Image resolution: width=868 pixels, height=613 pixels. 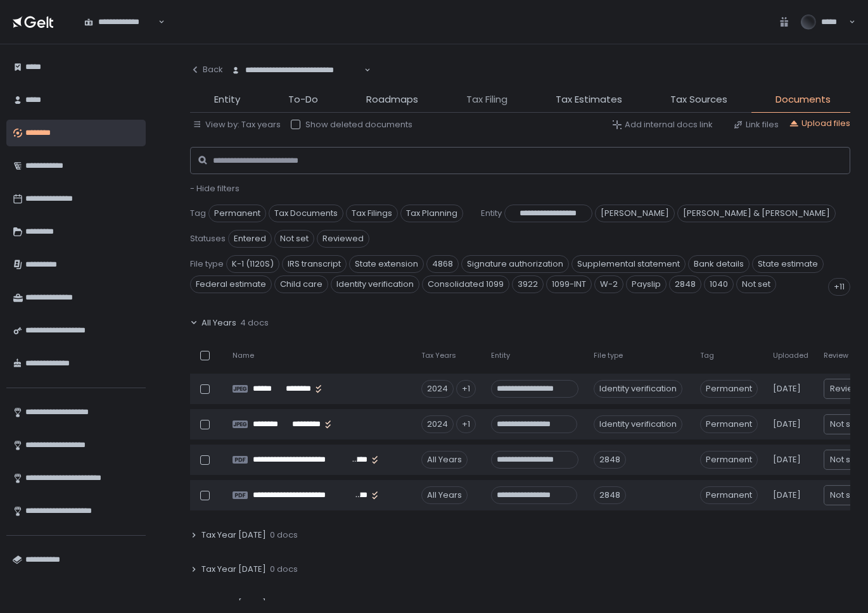 What do you see at coordinates (343, 239) in the screenshot?
I see `span: Reviewed` at bounding box center [343, 239].